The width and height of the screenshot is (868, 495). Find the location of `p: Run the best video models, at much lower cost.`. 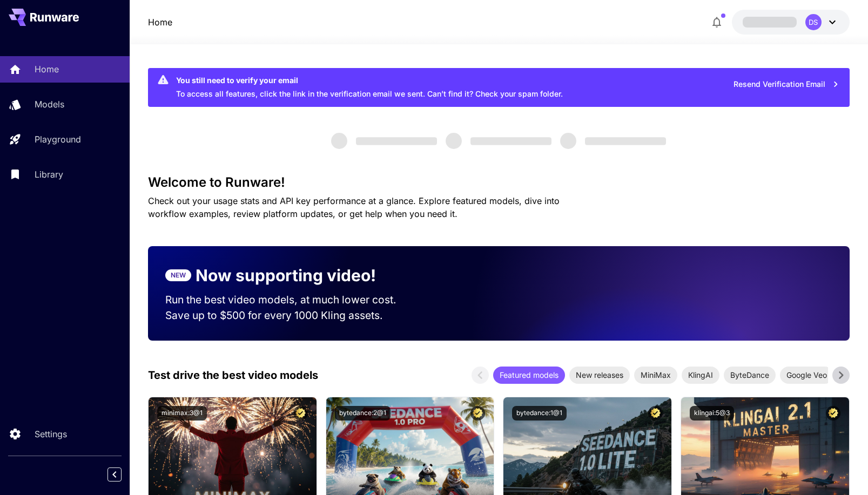

p: Run the best video models, at much lower cost. is located at coordinates (291, 300).